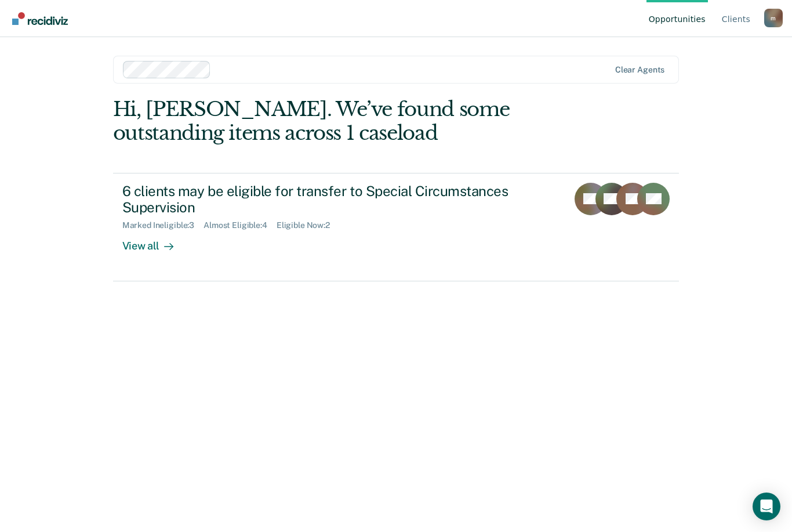 This screenshot has height=532, width=792. I want to click on div: View all, so click(155, 241).